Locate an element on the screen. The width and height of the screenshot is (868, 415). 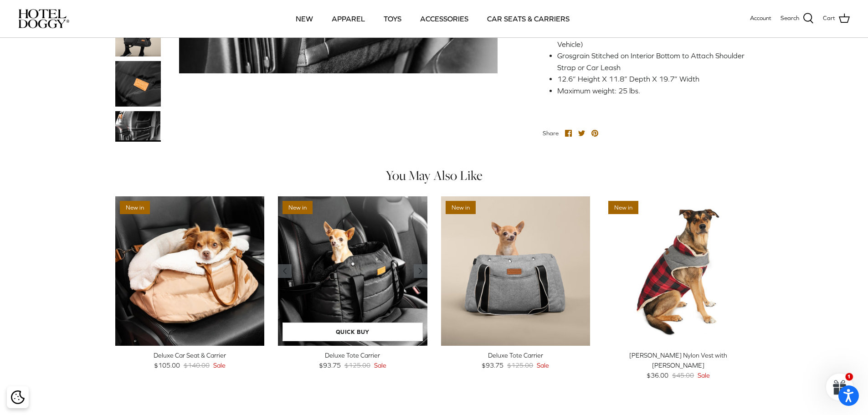
span: Share is located at coordinates (551, 132).